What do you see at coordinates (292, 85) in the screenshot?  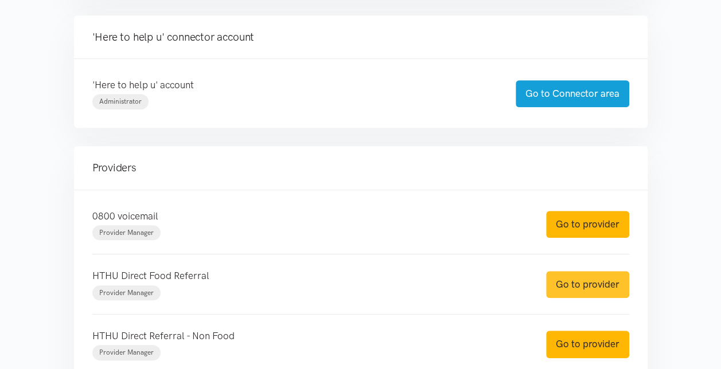 I see `p: 'Here to help u' account` at bounding box center [292, 85].